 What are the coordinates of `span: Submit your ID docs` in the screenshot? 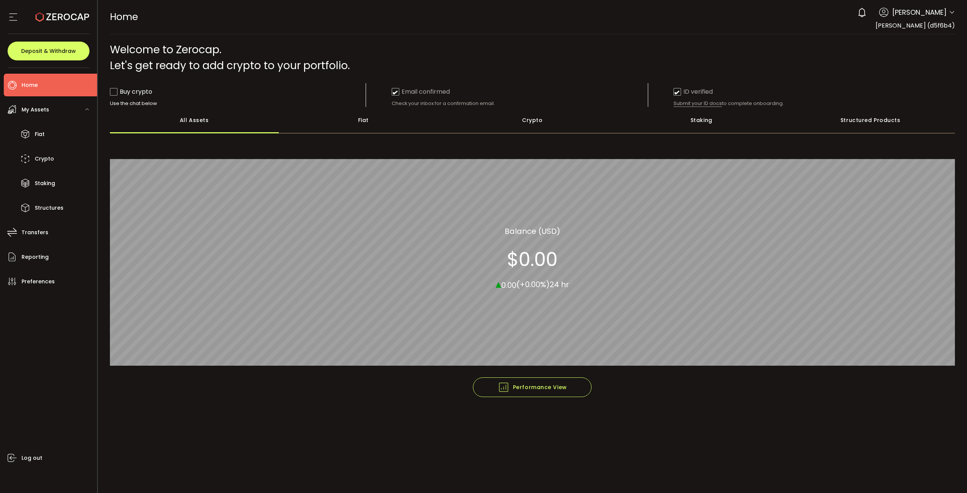 It's located at (698, 103).